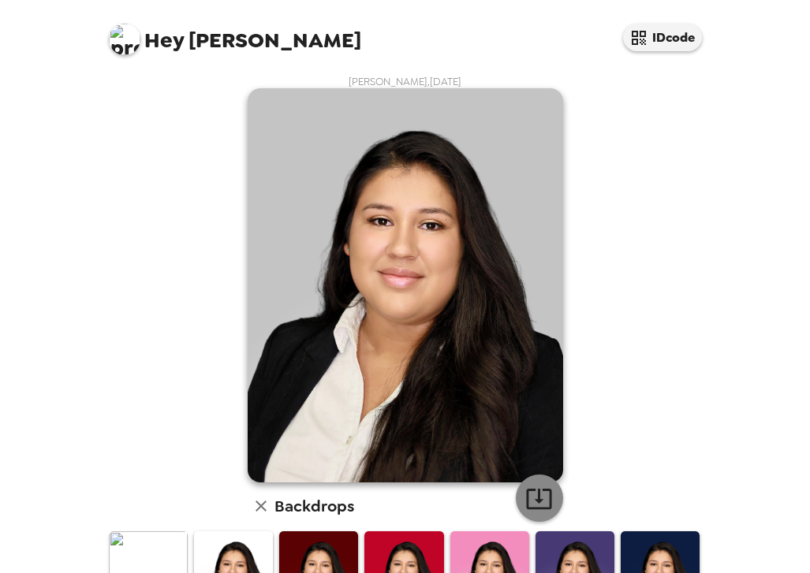 Image resolution: width=810 pixels, height=573 pixels. Describe the element at coordinates (164, 40) in the screenshot. I see `span: Hey` at that location.